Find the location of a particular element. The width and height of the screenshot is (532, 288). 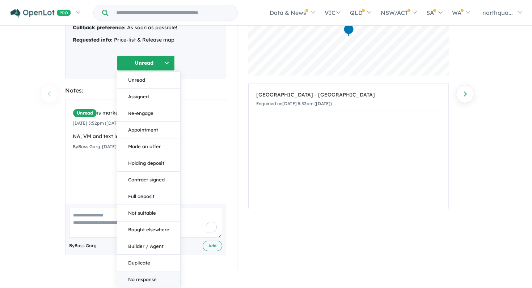

div: Price-list & Release map is located at coordinates (145, 40).